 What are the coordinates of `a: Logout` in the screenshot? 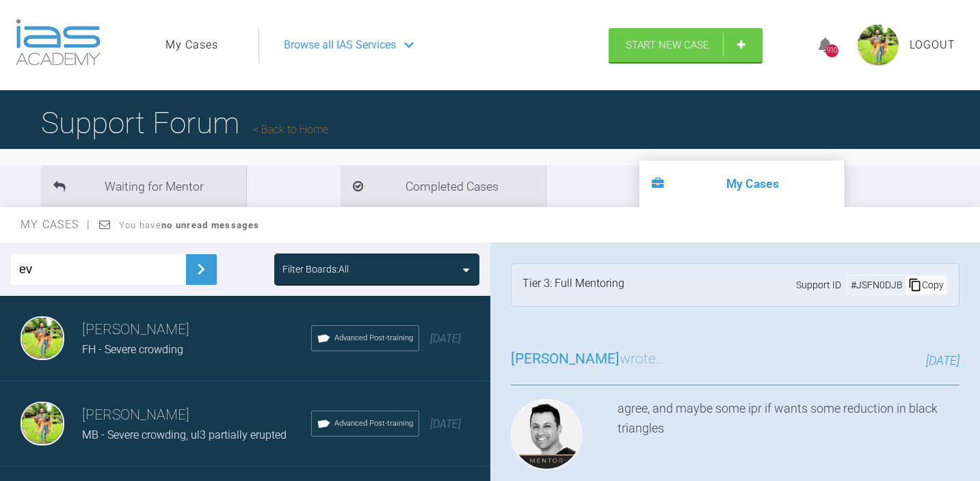 It's located at (932, 45).